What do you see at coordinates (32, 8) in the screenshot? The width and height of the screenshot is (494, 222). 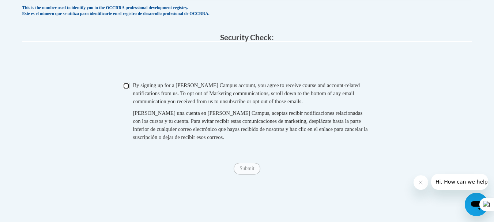 I see `span: Hi. How can we help?` at bounding box center [32, 8].